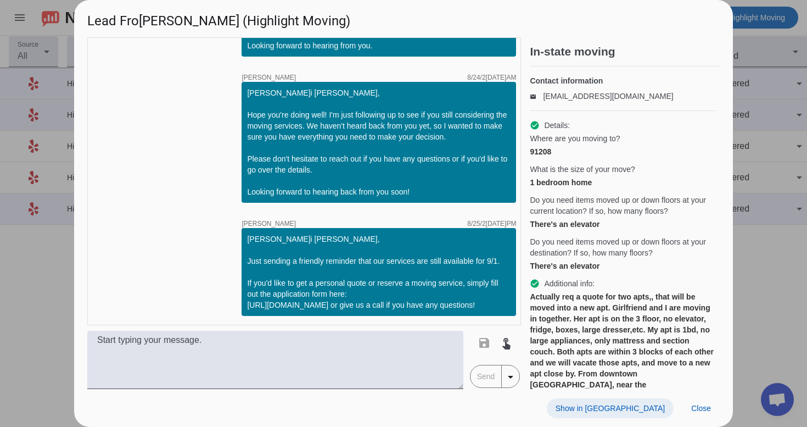 The height and width of the screenshot is (427, 807). Describe the element at coordinates (701, 408) in the screenshot. I see `span: Close` at that location.